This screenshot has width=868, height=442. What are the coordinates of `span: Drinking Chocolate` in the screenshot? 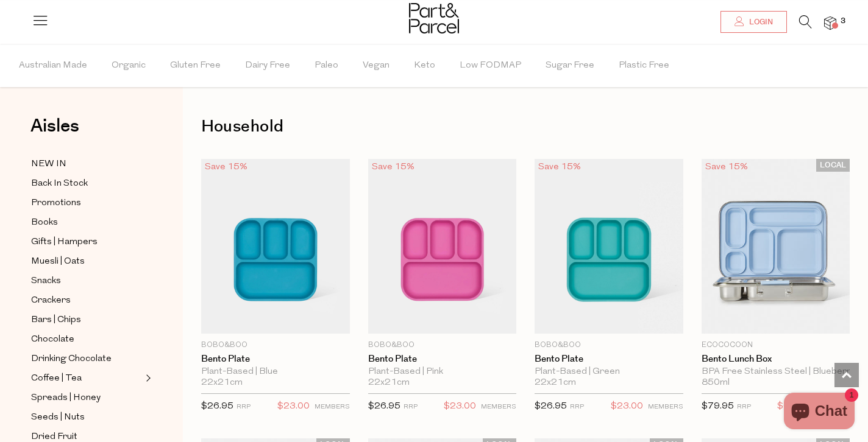 It's located at (71, 359).